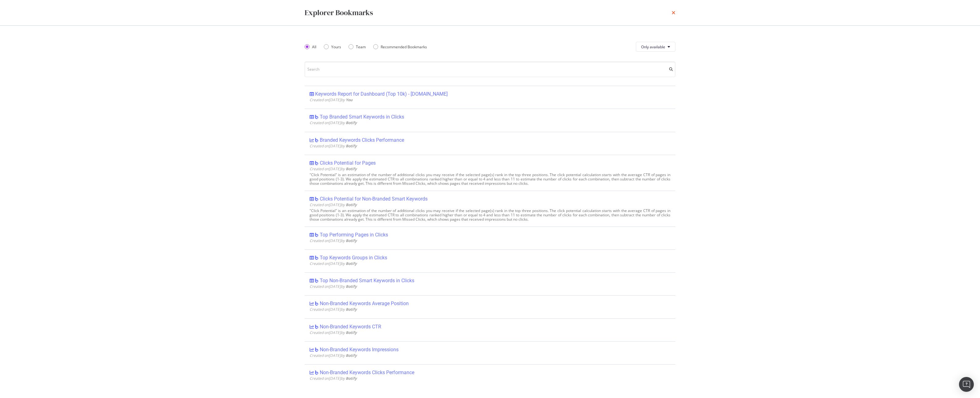 The width and height of the screenshot is (980, 398). What do you see at coordinates (354, 235) in the screenshot?
I see `div: Top Performing Pages in Clicks` at bounding box center [354, 235].